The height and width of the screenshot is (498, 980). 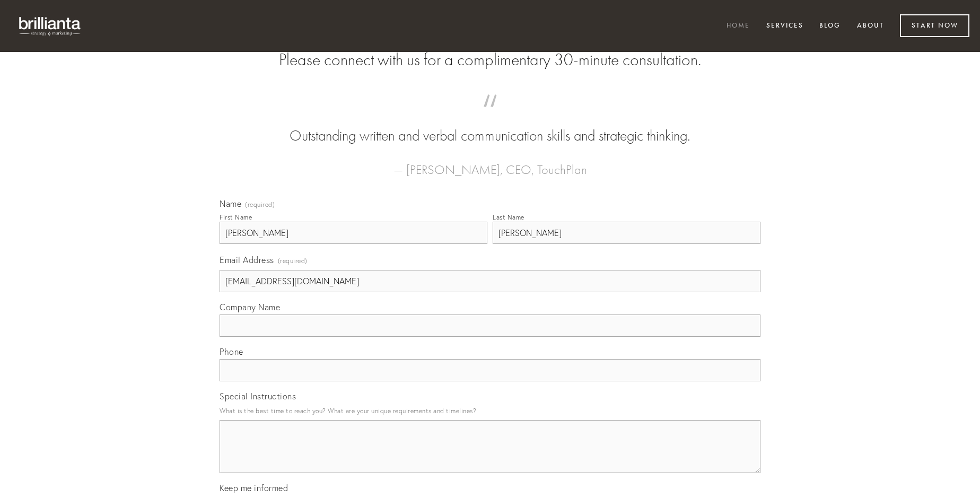 I want to click on a: Services, so click(x=785, y=26).